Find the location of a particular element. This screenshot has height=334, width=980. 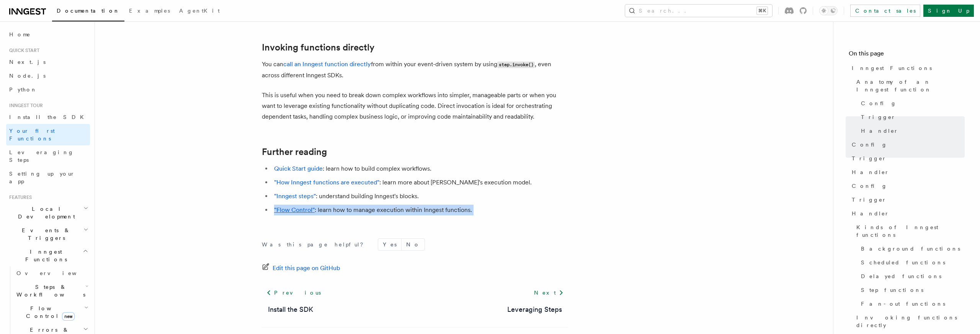

a: Further reading is located at coordinates (294, 152).